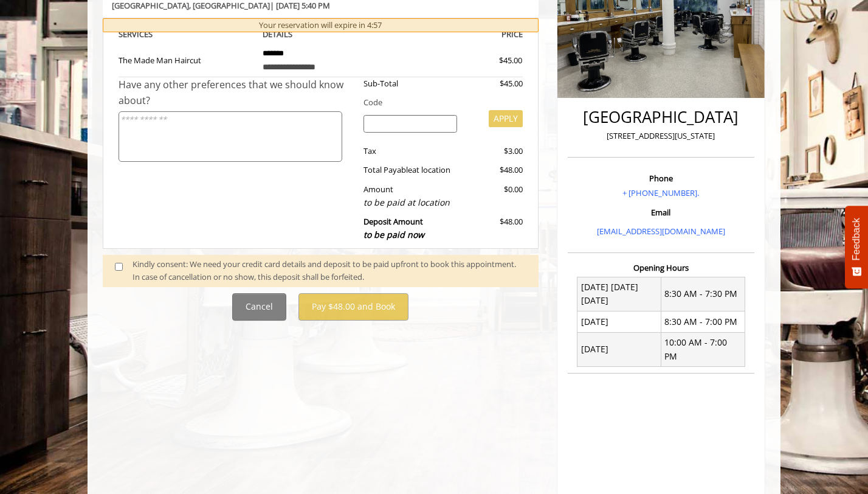  I want to click on td: 10:00 AM - 7:00 PM, so click(703, 349).